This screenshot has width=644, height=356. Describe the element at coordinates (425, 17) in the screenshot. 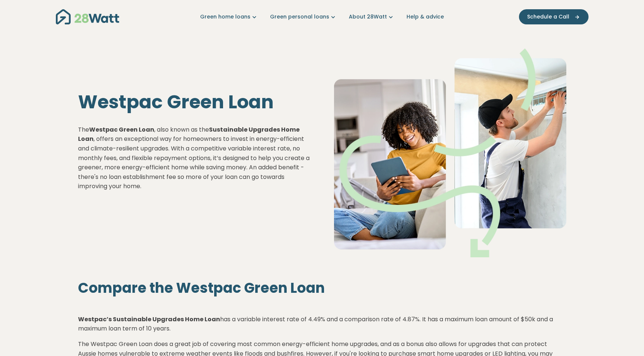

I see `a: Help & advice` at that location.